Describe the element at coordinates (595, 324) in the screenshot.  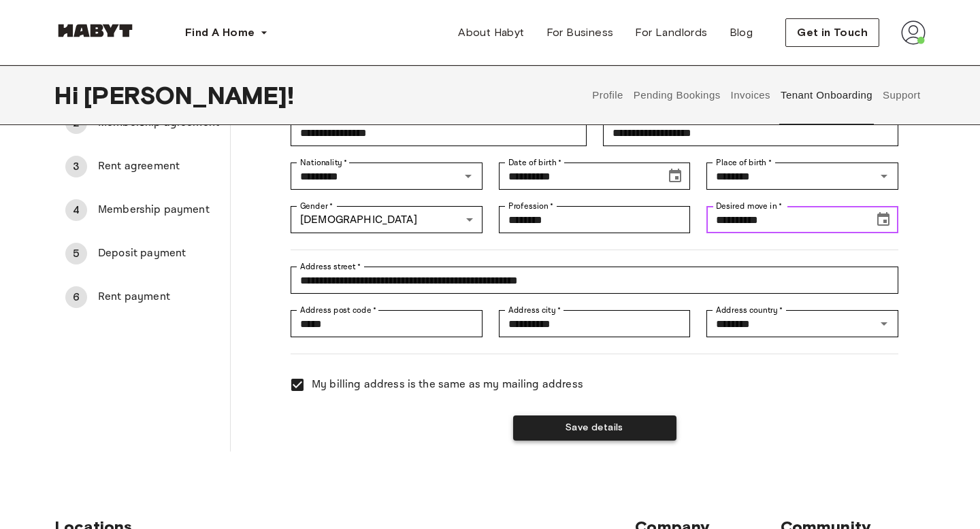
I see `div: Address city` at that location.